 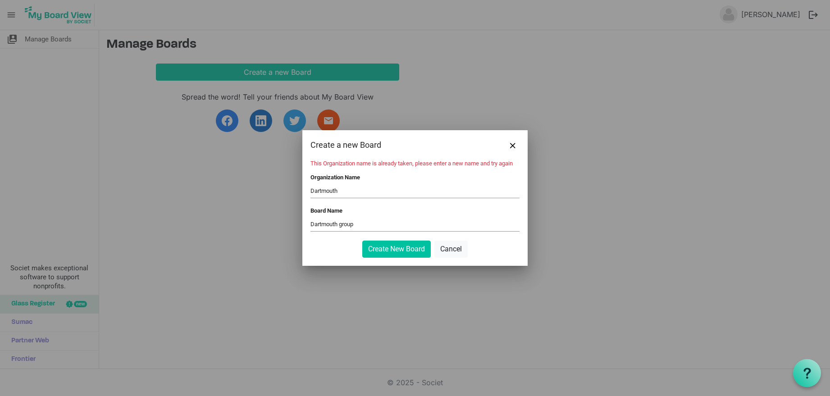 I want to click on button: Cancel, so click(x=451, y=249).